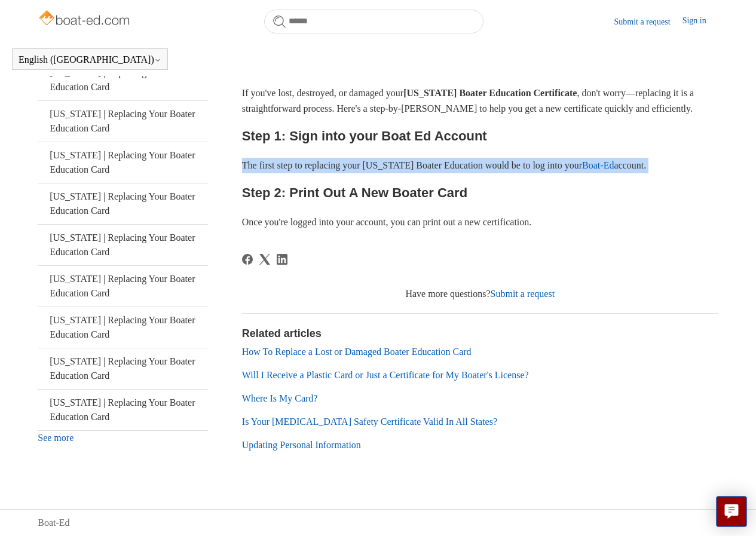 Image resolution: width=756 pixels, height=536 pixels. Describe the element at coordinates (731, 511) in the screenshot. I see `div: Live chat` at that location.